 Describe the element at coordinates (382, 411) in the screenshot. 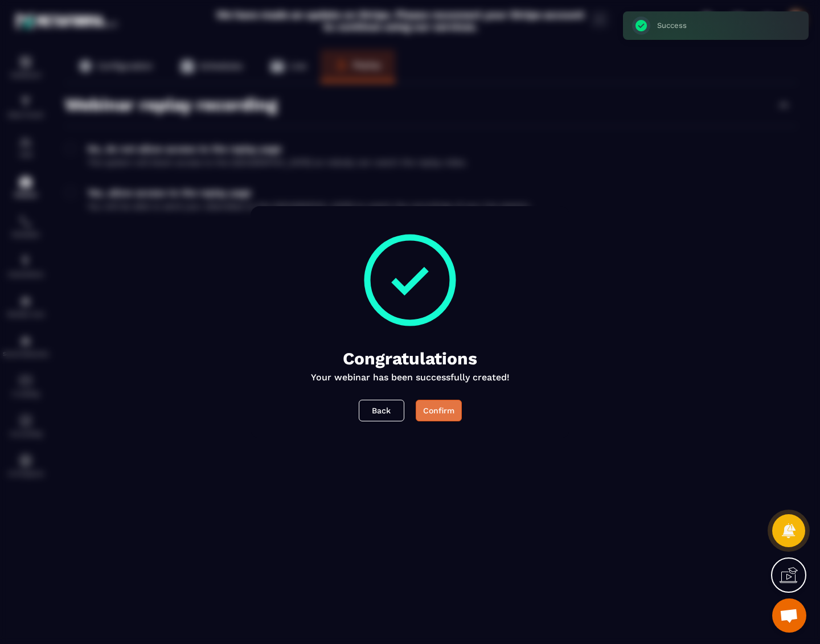

I see `button: Back` at that location.